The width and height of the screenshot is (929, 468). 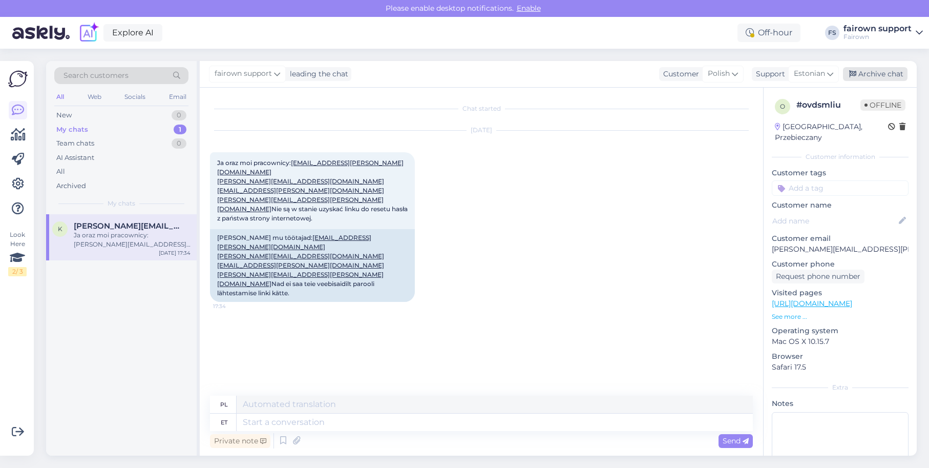 What do you see at coordinates (60, 228) in the screenshot?
I see `span: k` at bounding box center [60, 228].